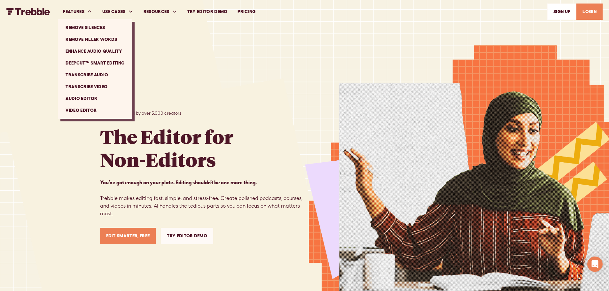 This screenshot has height=291, width=609. Describe the element at coordinates (246, 12) in the screenshot. I see `a: PRICING` at that location.